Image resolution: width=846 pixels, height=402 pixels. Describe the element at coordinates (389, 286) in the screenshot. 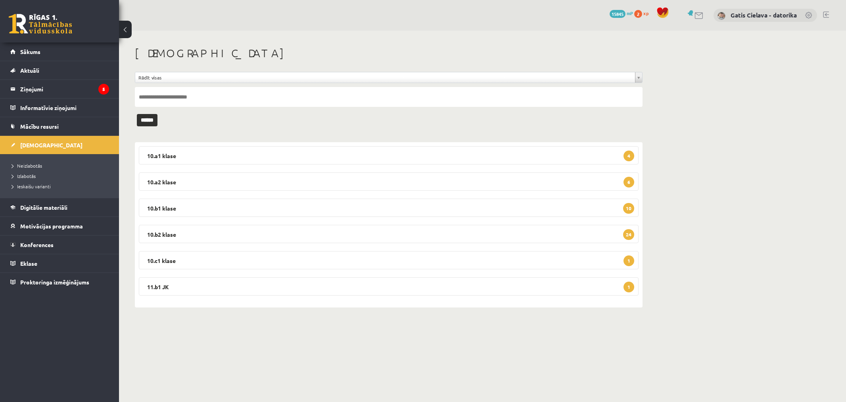

I see `legend: 11.b1 JK` at that location.